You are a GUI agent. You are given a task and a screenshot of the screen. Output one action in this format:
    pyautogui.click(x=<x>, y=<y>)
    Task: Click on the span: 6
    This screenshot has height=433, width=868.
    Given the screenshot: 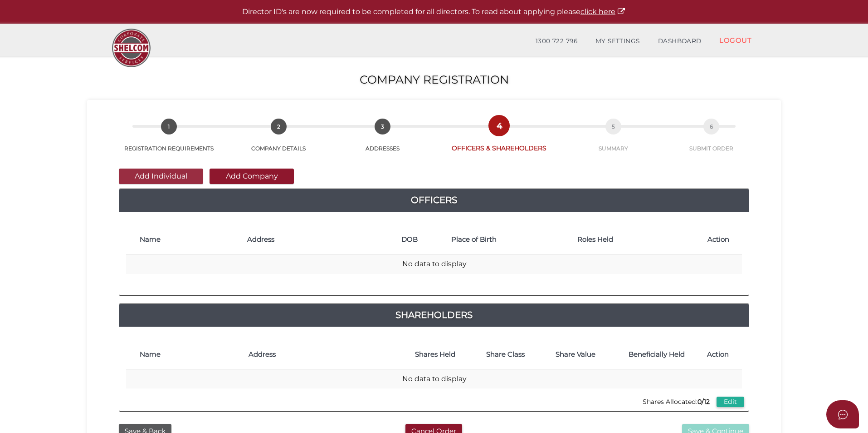 What is the action you would take?
    pyautogui.click(x=711, y=126)
    